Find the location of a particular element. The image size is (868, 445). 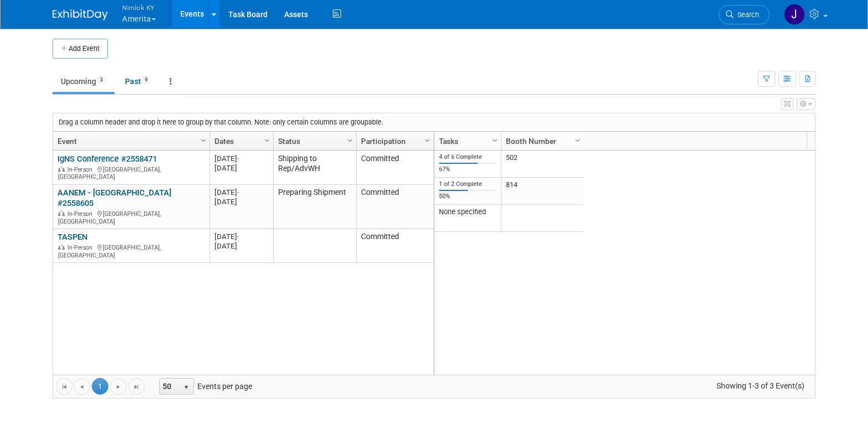

a: IgNS Conference #2558471 is located at coordinates (107, 159).